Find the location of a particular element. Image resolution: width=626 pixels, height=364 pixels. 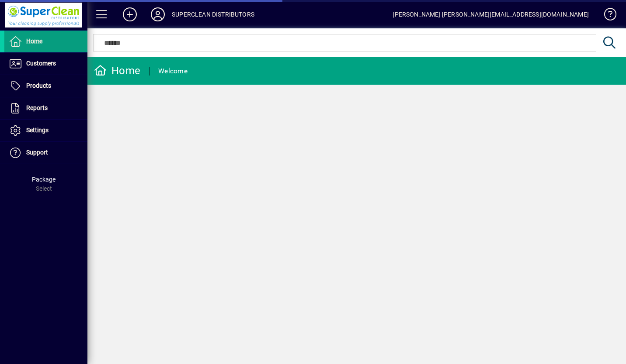

span: Products is located at coordinates (39, 86).